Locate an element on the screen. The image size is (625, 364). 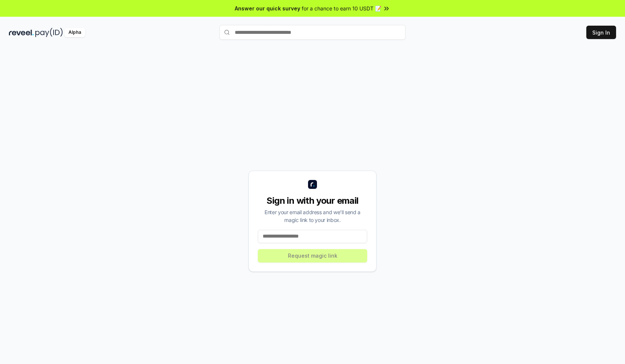
img: logo_small is located at coordinates (312, 185).